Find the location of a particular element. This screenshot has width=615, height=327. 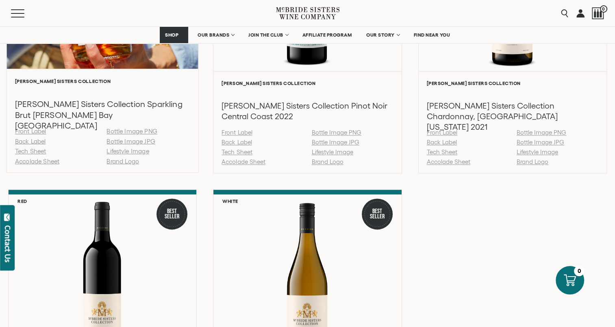

a: SHOP is located at coordinates (174, 35).